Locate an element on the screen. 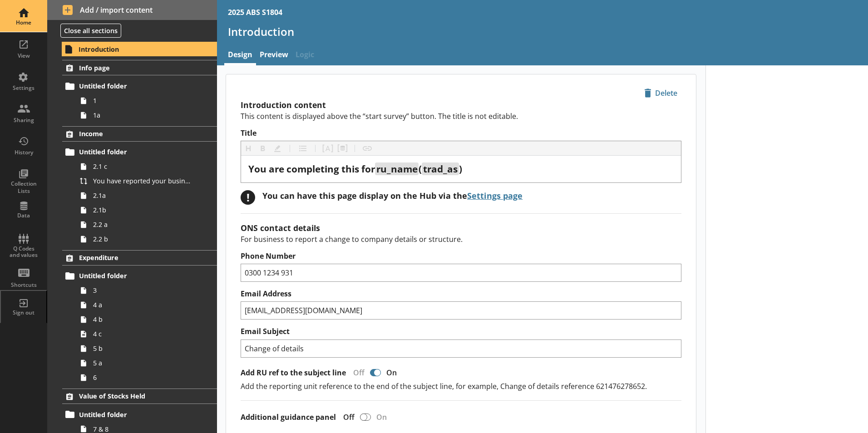 This screenshot has width=868, height=433. span: 1a is located at coordinates (143, 115).